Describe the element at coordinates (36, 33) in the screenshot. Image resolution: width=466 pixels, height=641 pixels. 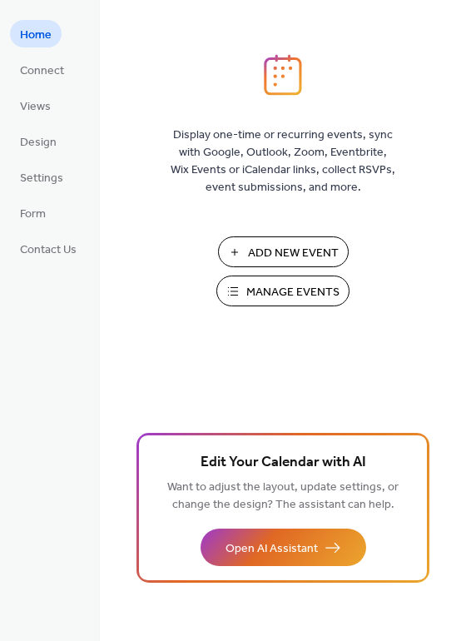
I see `a: Home` at that location.